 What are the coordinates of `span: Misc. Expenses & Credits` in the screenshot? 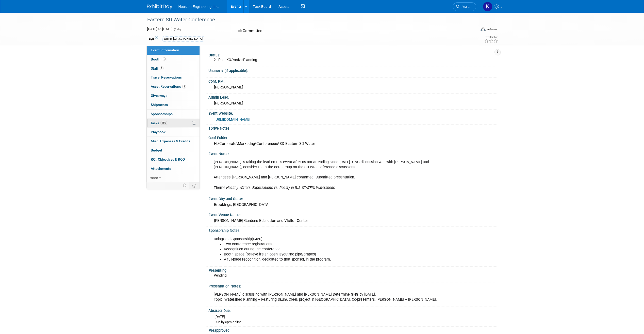 It's located at (170, 141).